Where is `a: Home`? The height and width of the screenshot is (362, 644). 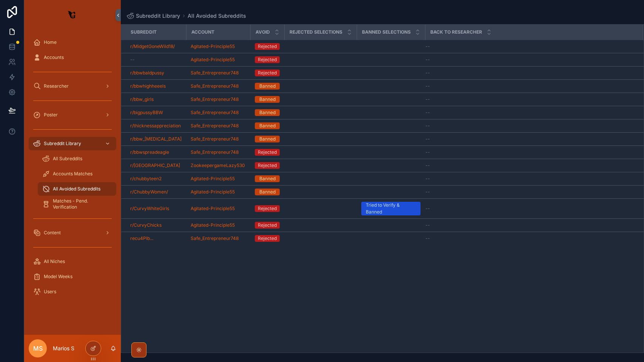
a: Home is located at coordinates (73, 42).